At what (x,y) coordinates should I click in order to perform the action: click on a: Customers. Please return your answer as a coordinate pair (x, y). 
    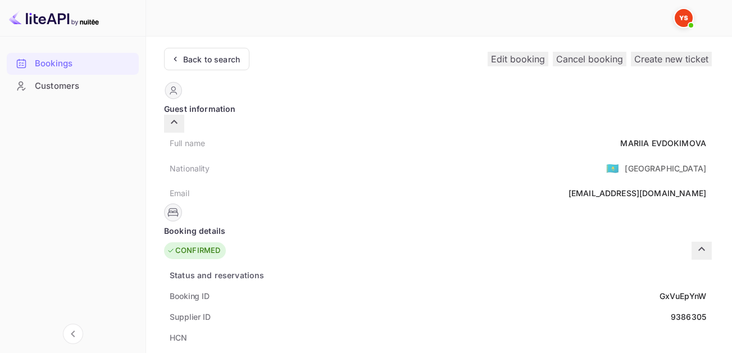
    Looking at the image, I should click on (72, 85).